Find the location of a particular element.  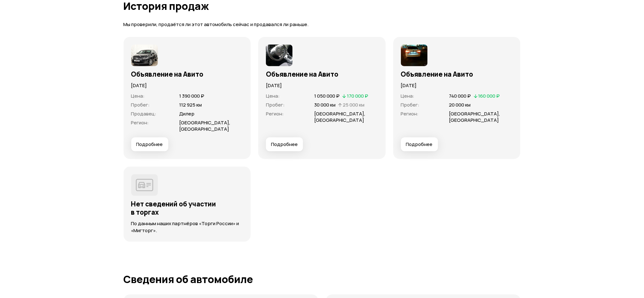

h1: История продаж is located at coordinates (322, 6).